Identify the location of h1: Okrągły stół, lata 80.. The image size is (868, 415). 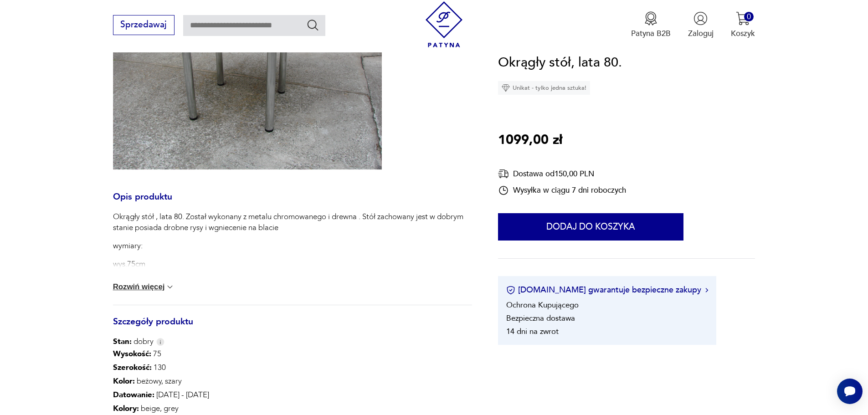
(560, 63).